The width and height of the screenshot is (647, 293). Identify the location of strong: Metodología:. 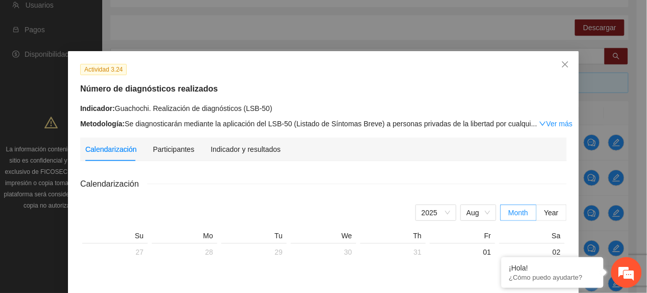
(102, 124).